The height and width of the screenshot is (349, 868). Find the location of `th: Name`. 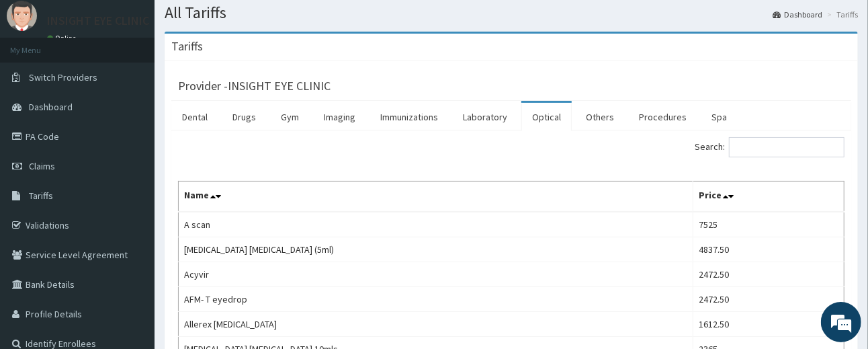

th: Name is located at coordinates (436, 197).